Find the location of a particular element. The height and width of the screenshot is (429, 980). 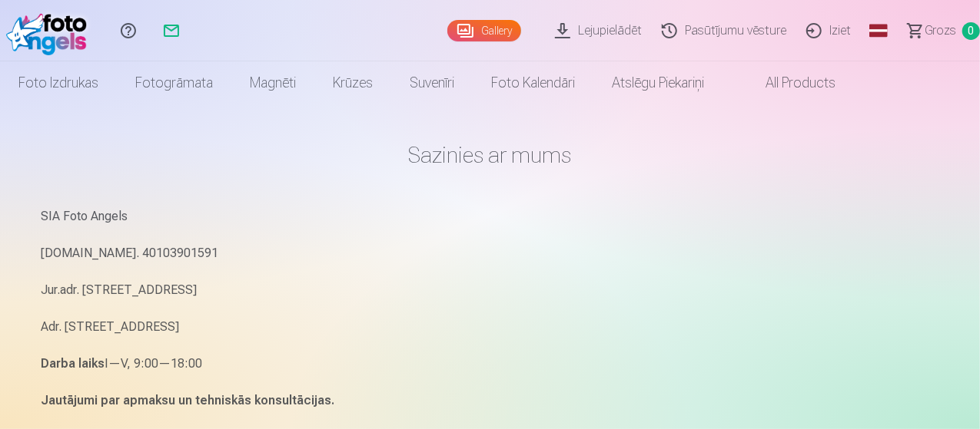

p: I—V, 9:00—18:00 is located at coordinates (490, 364).